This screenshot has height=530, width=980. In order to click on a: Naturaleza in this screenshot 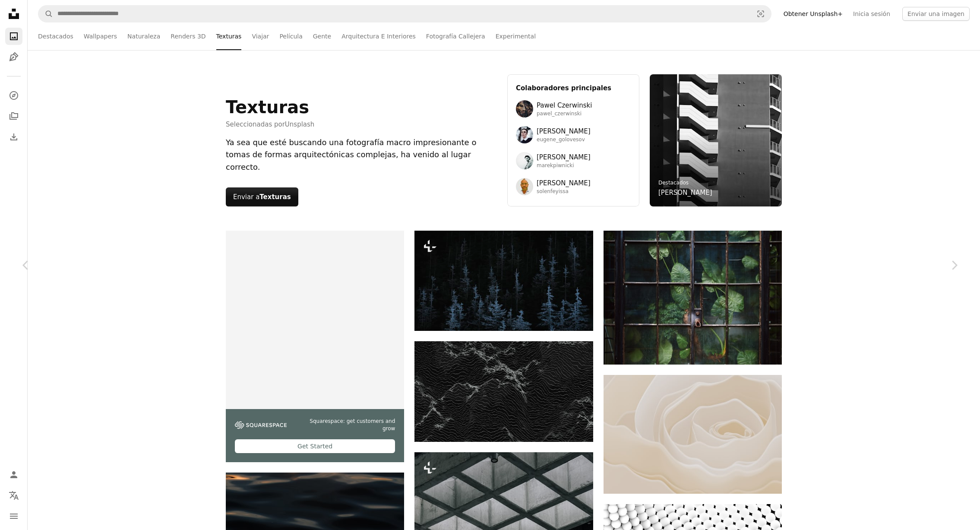, I will do `click(144, 36)`.